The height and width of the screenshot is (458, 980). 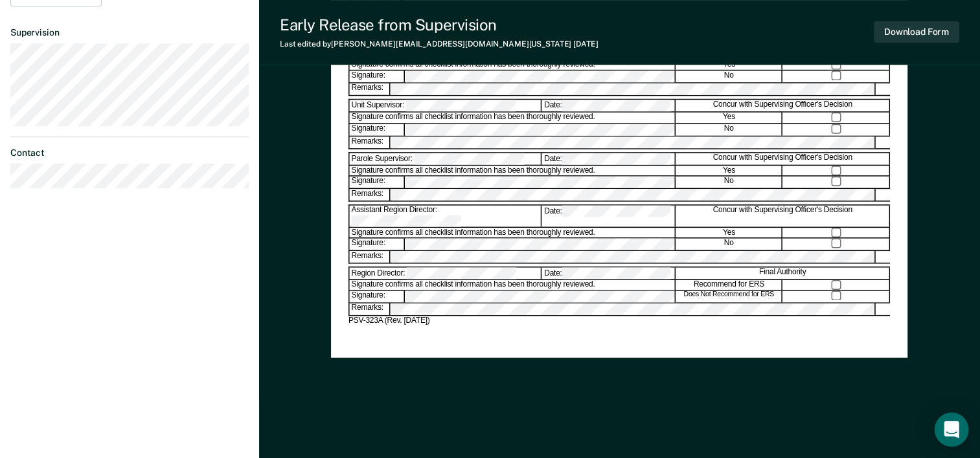 I want to click on div: Unit Supervisor:, so click(x=446, y=106).